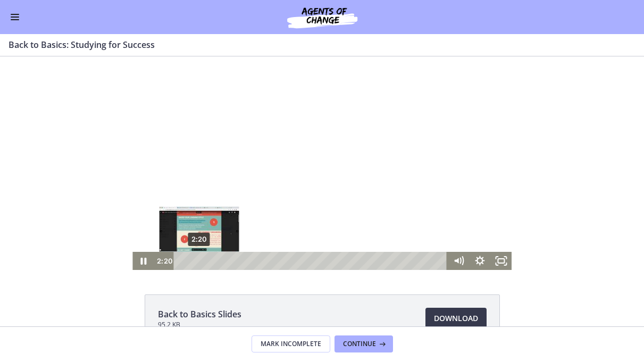 The width and height of the screenshot is (644, 361). Describe the element at coordinates (459, 204) in the screenshot. I see `button: Mute` at that location.